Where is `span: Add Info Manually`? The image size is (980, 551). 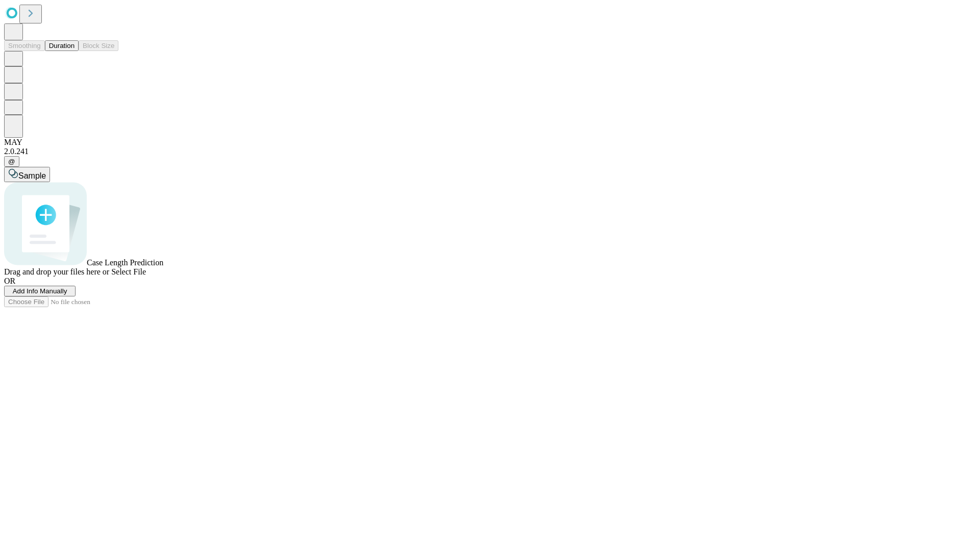 span: Add Info Manually is located at coordinates (40, 291).